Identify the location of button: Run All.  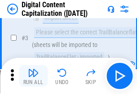
(33, 76).